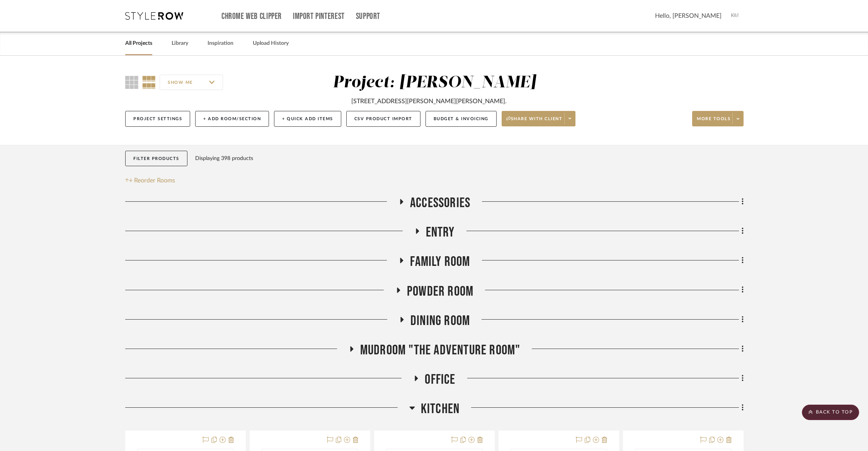  What do you see at coordinates (440, 262) in the screenshot?
I see `span: Family Room` at bounding box center [440, 262].